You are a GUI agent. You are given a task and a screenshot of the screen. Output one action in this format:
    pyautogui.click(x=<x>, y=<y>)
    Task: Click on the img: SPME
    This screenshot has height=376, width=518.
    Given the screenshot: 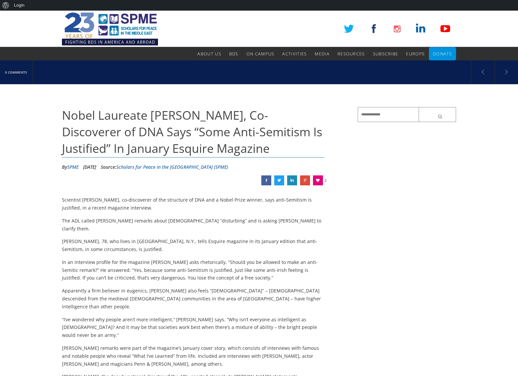 What is the action you would take?
    pyautogui.click(x=110, y=29)
    